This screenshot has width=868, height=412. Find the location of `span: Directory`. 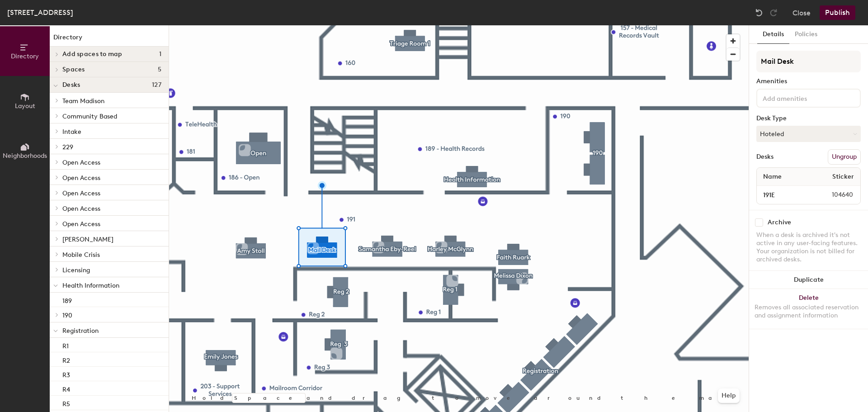

span: Directory is located at coordinates (25, 56).